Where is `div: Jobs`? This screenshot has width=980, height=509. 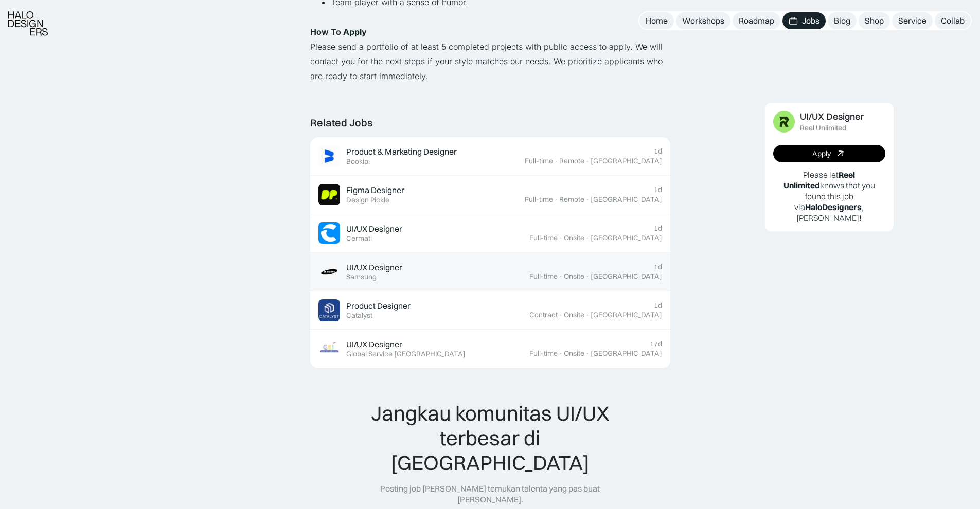
div: Jobs is located at coordinates (810, 21).